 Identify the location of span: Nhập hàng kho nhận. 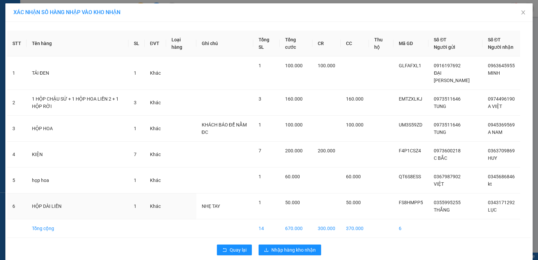
(293, 250).